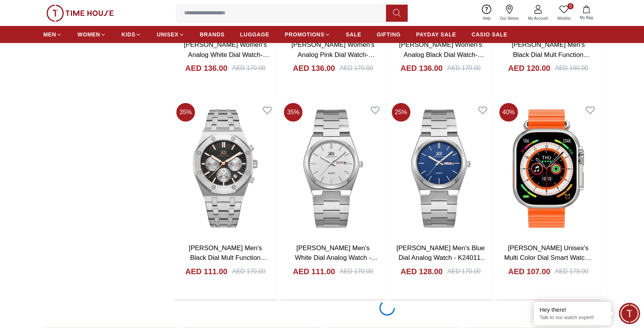 This screenshot has height=328, width=644. What do you see at coordinates (89, 35) in the screenshot?
I see `span: WOMEN` at bounding box center [89, 35].